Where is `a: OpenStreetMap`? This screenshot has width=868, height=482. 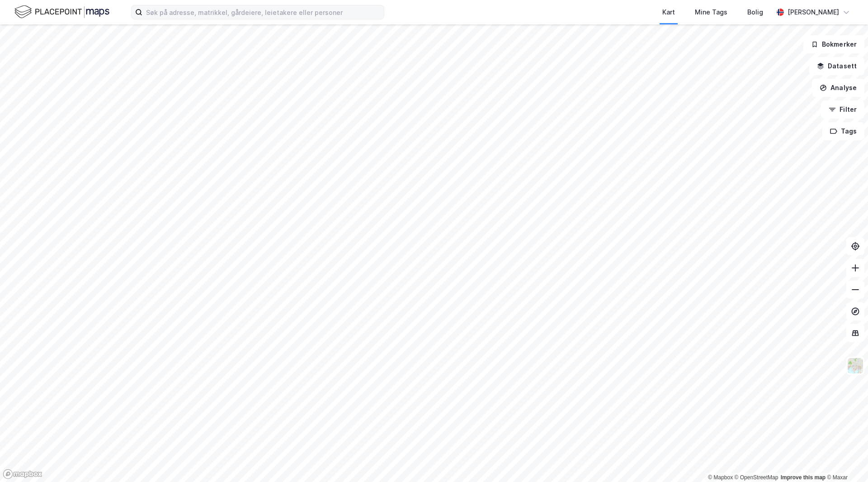
a: OpenStreetMap is located at coordinates (756, 477).